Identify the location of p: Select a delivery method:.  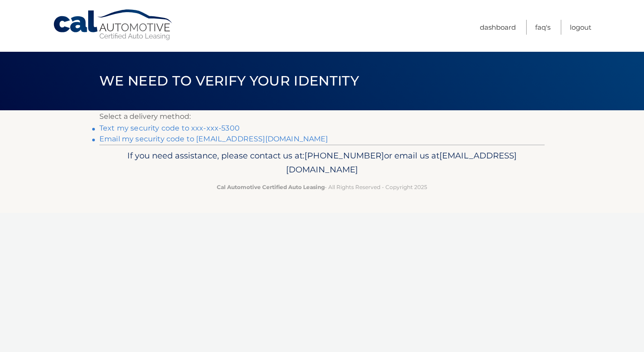
(322, 116).